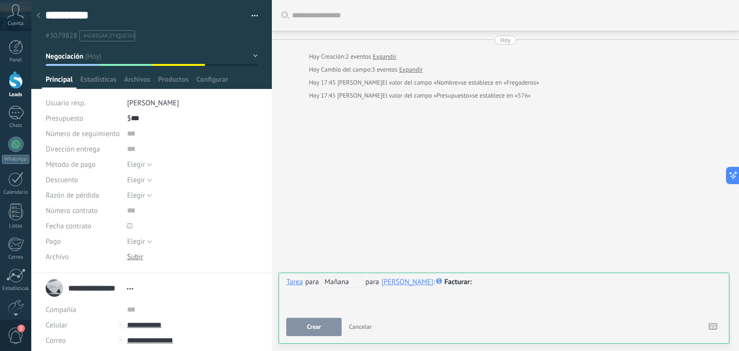 The height and width of the screenshot is (351, 739). I want to click on span: Correo, so click(56, 340).